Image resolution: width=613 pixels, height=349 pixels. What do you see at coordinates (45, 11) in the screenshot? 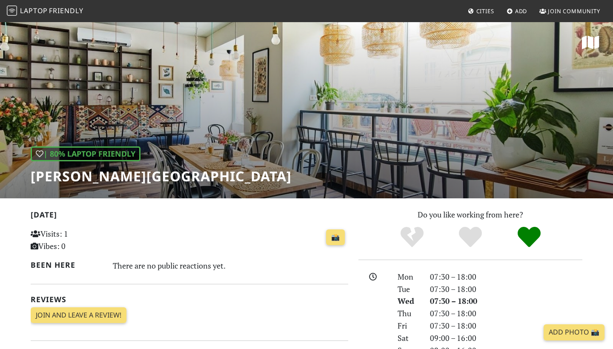
I see `a: LaptopFriendly LaptopFriendly` at bounding box center [45, 11].